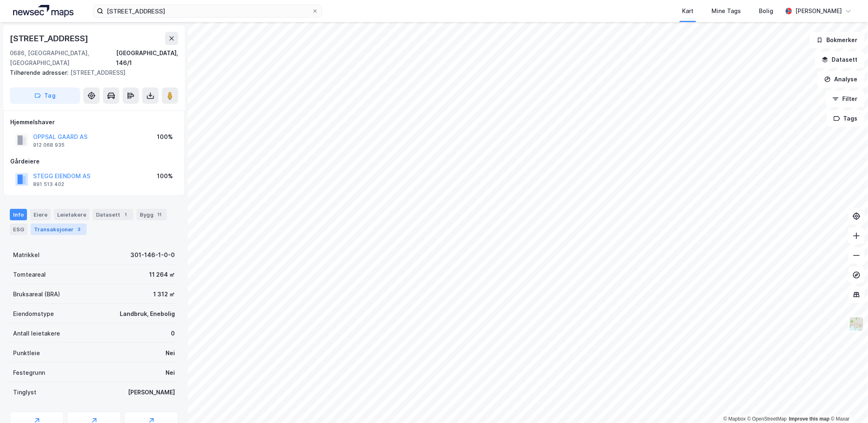 The height and width of the screenshot is (423, 868). What do you see at coordinates (41, 214) in the screenshot?
I see `div: Eiere` at bounding box center [41, 214].